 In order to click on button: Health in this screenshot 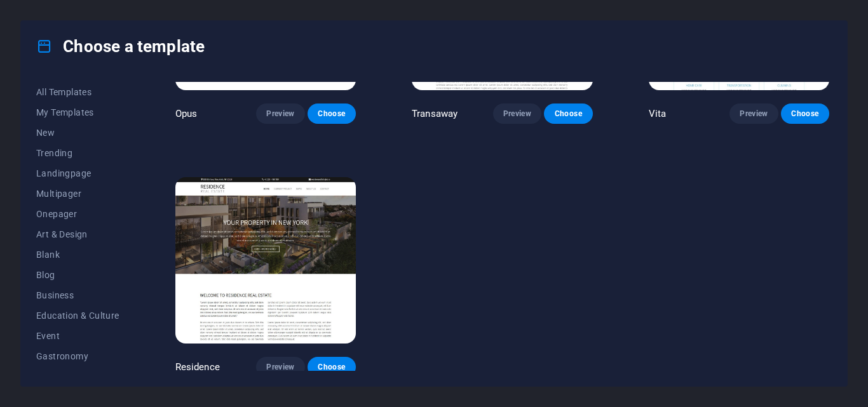, I will do `click(78, 377)`.